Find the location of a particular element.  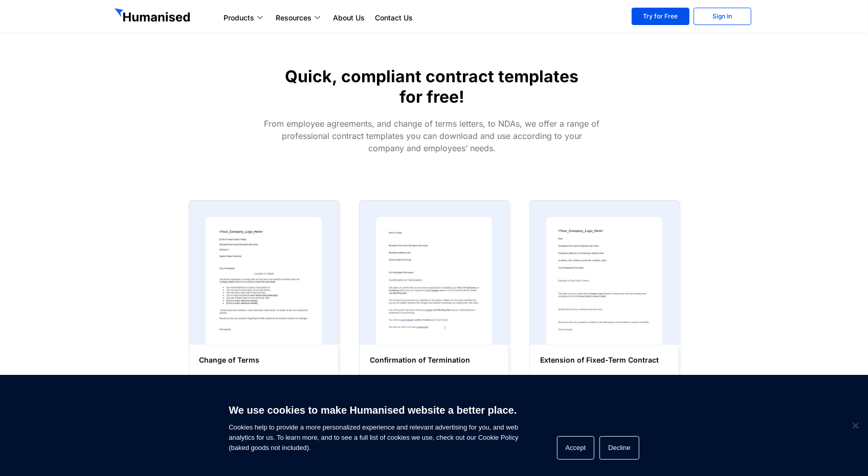

h6: Confirmation of Termination is located at coordinates (434, 365).